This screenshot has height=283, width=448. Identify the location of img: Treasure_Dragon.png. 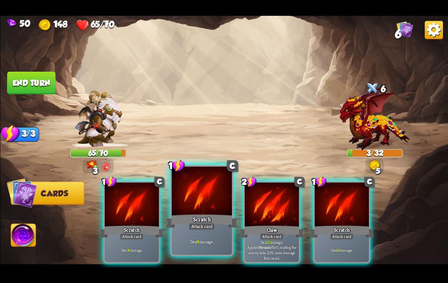
(375, 118).